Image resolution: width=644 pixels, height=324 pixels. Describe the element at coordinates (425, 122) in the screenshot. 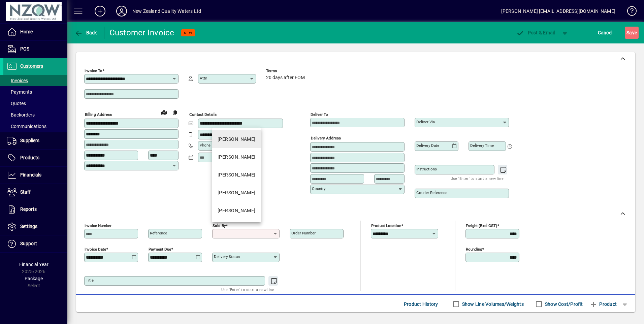

I see `mat-label: Deliver via` at that location.